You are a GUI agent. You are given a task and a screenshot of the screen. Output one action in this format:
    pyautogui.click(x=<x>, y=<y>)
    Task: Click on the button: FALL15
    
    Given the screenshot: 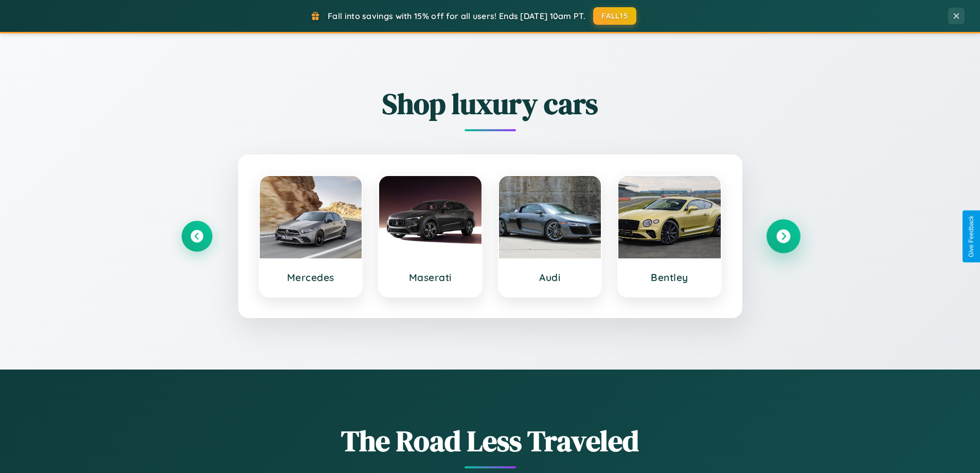 What is the action you would take?
    pyautogui.click(x=615, y=16)
    